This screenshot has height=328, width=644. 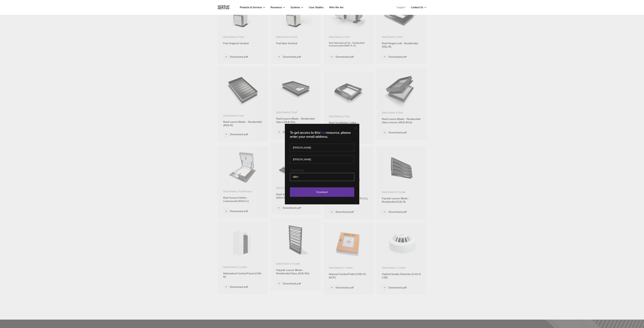 What do you see at coordinates (322, 192) in the screenshot?
I see `input: Download` at bounding box center [322, 192].